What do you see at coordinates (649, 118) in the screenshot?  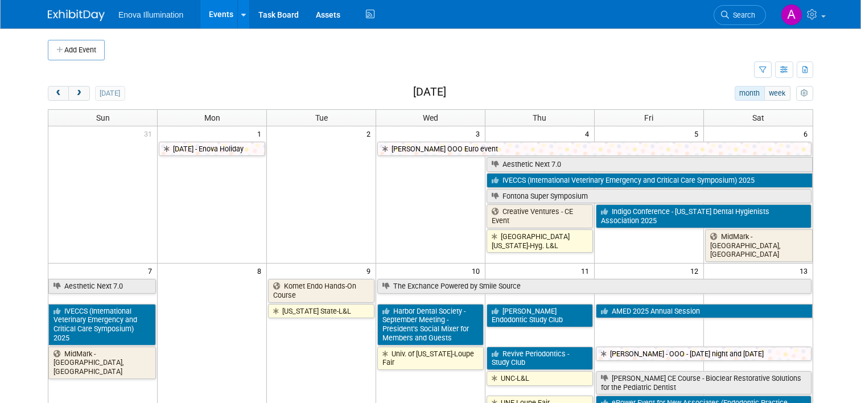 I see `span: Fri` at bounding box center [649, 118].